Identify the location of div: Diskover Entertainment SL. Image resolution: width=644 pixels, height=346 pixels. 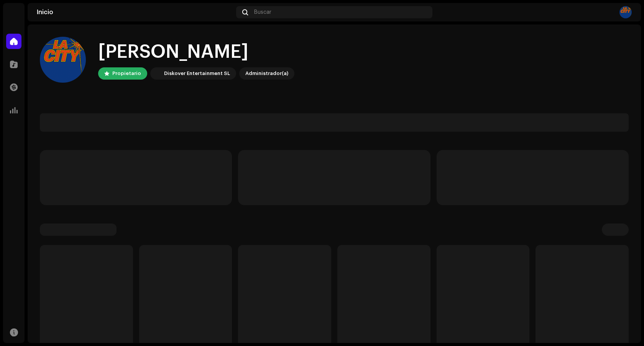
(197, 74).